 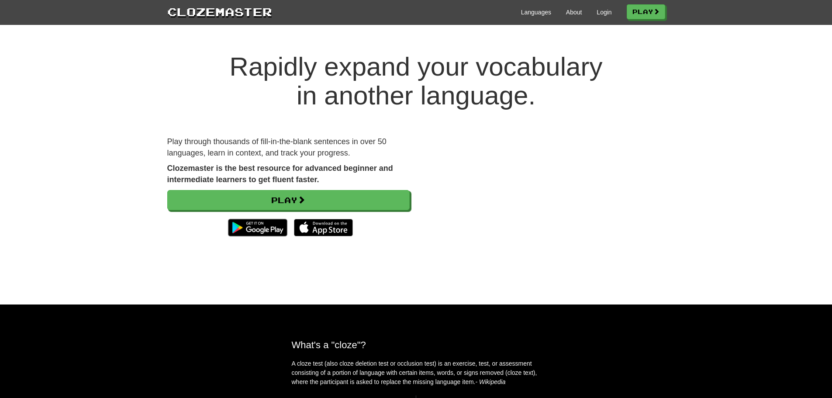 What do you see at coordinates (416, 373) in the screenshot?
I see `p: A cloze test (also cloze deletion test or occlusion test) is an exercise, test, or assessment con...` at bounding box center [416, 373].